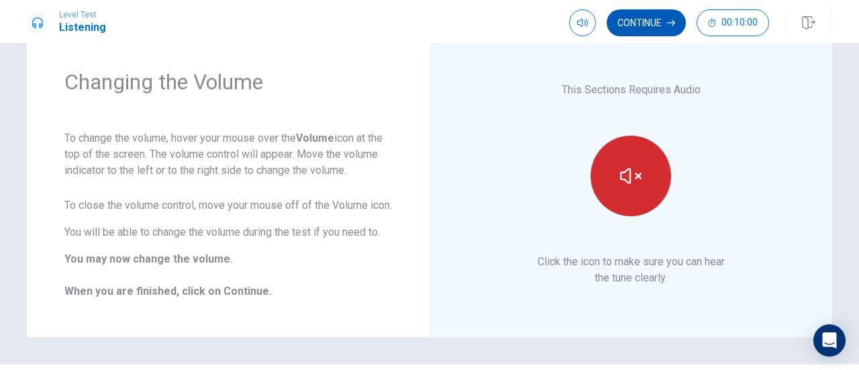 This screenshot has height=370, width=859. Describe the element at coordinates (631, 270) in the screenshot. I see `p: Click the icon to make sure you can hear the tune clearly.` at that location.